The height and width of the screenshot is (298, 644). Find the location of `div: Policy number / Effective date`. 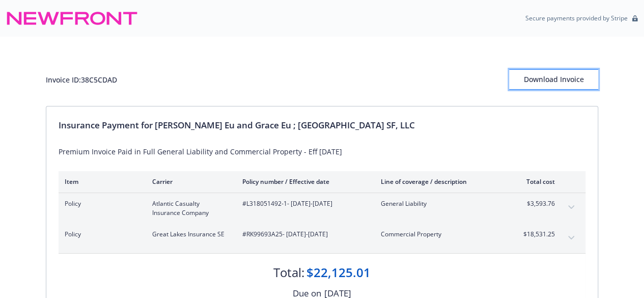

div: Policy number / Effective date is located at coordinates (303, 182).